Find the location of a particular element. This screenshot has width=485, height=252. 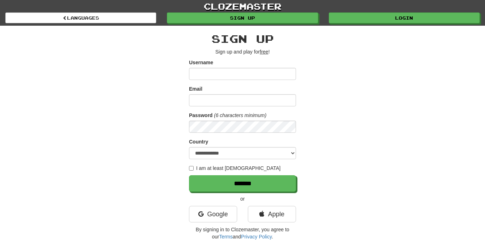

a: Sign up is located at coordinates (242, 18).